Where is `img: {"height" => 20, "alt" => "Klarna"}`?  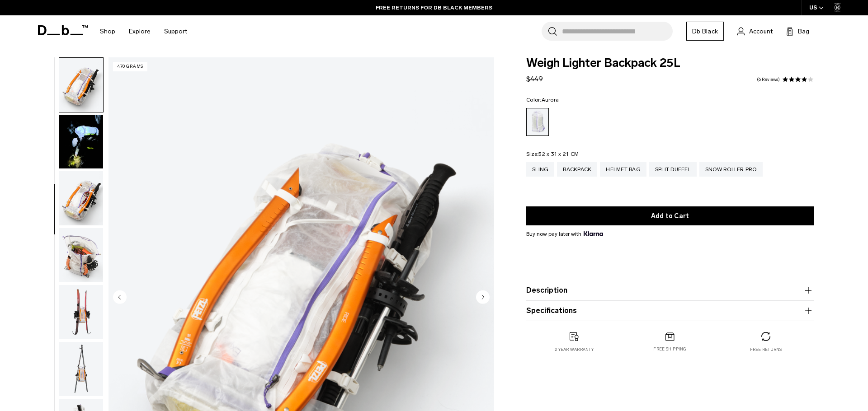
img: {"height" => 20, "alt" => "Klarna"} is located at coordinates (593, 234).